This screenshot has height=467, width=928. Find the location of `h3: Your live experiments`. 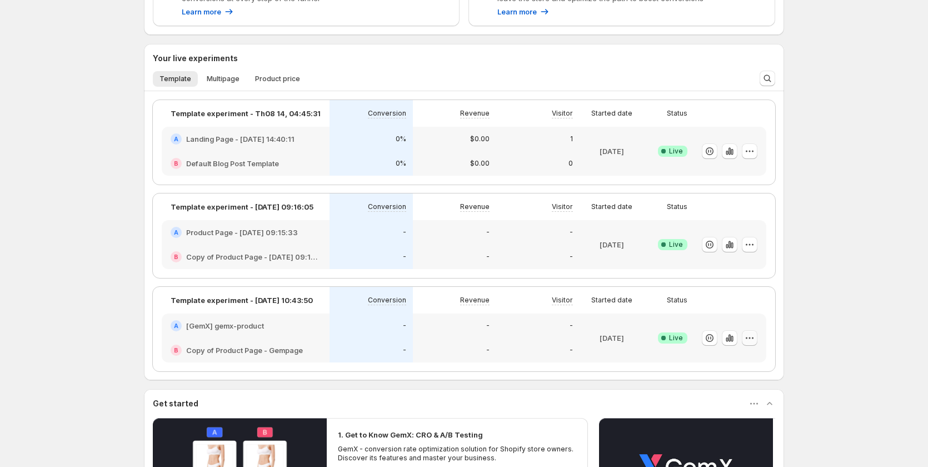

h3: Your live experiments is located at coordinates (195, 58).